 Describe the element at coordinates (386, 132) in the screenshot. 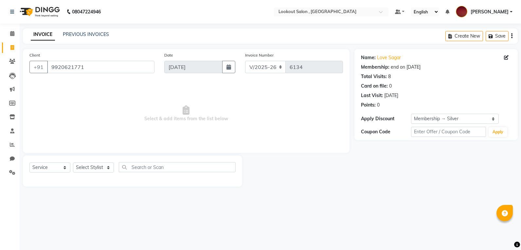

I see `div: Coupon Code` at that location.